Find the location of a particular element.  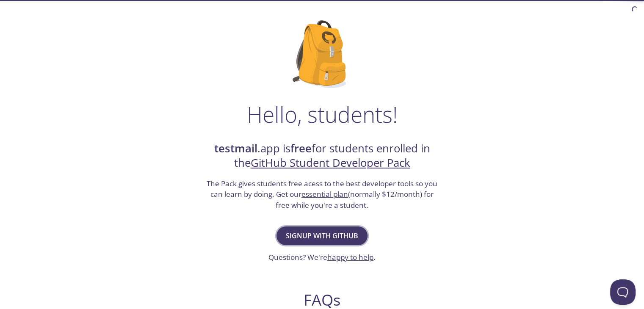

strong: free is located at coordinates (301, 148).